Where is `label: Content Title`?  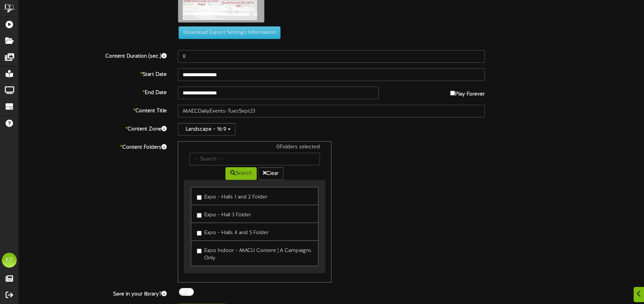 label: Content Title is located at coordinates (93, 110).